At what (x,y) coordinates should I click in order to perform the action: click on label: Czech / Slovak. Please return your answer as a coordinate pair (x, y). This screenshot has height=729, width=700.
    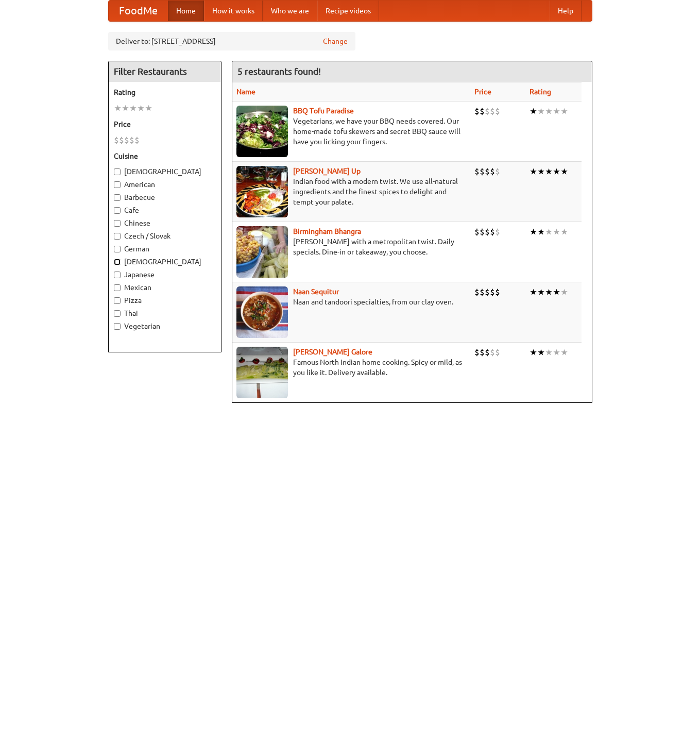
    Looking at the image, I should click on (165, 236).